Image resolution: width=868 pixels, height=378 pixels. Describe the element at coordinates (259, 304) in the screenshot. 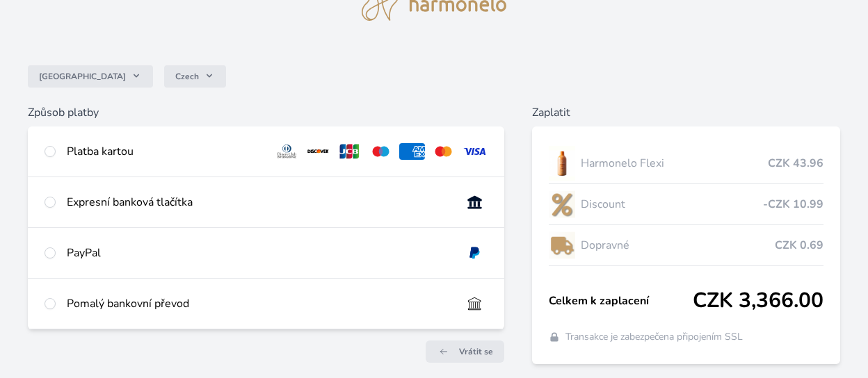

I see `div: Pomalý bankovní převod` at that location.